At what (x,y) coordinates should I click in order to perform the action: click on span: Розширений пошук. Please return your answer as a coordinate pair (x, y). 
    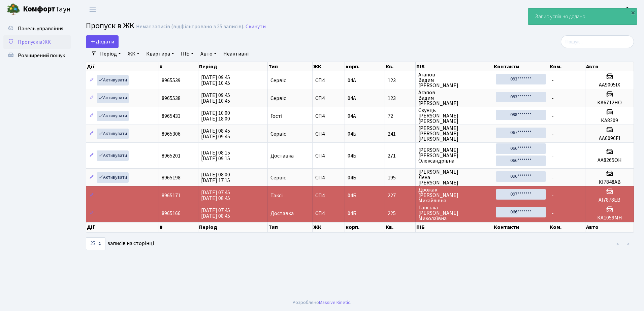
    Looking at the image, I should click on (42, 56).